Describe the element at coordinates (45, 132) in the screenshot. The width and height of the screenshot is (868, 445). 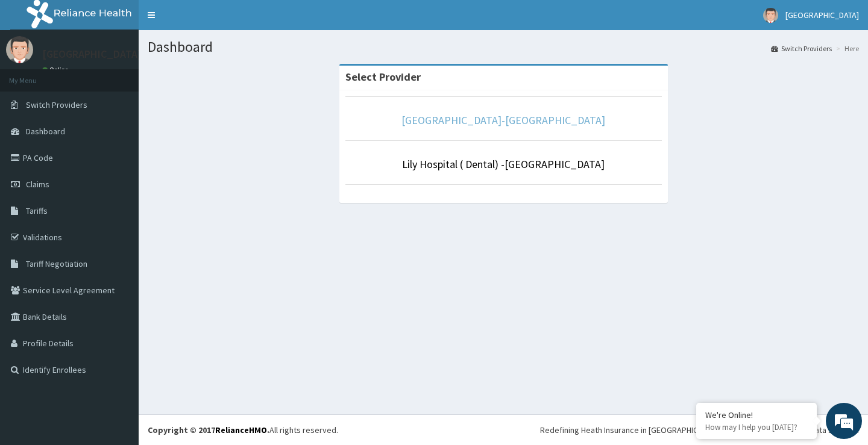
I see `span: Dashboard` at that location.